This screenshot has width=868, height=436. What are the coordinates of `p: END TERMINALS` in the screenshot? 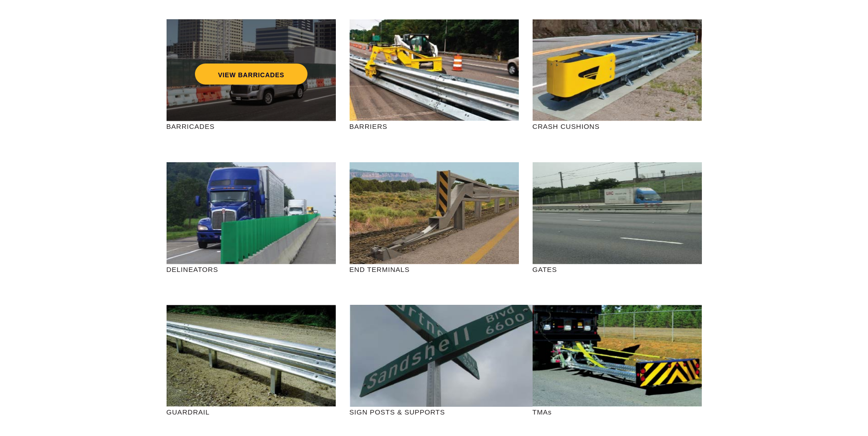 It's located at (434, 269).